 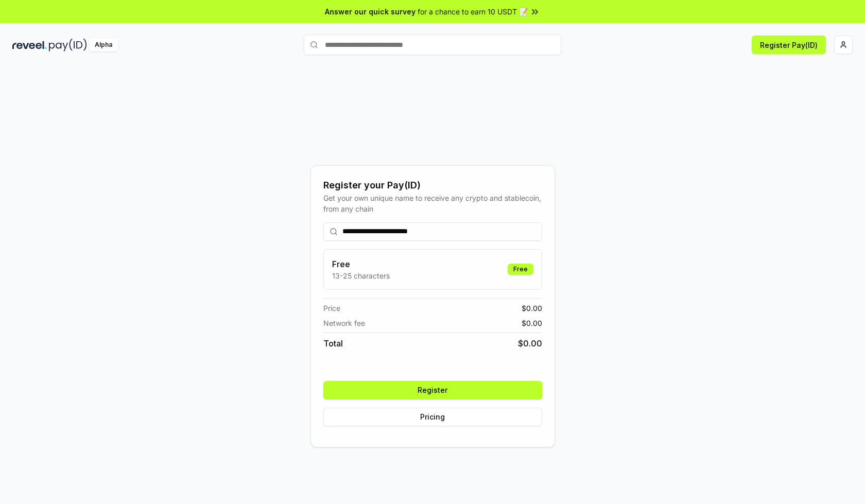 I want to click on p: 13-25 characters, so click(x=361, y=275).